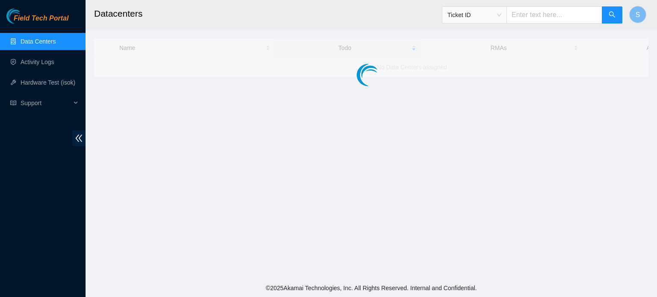 The width and height of the screenshot is (657, 297). I want to click on input: Enter text here..., so click(555, 15).